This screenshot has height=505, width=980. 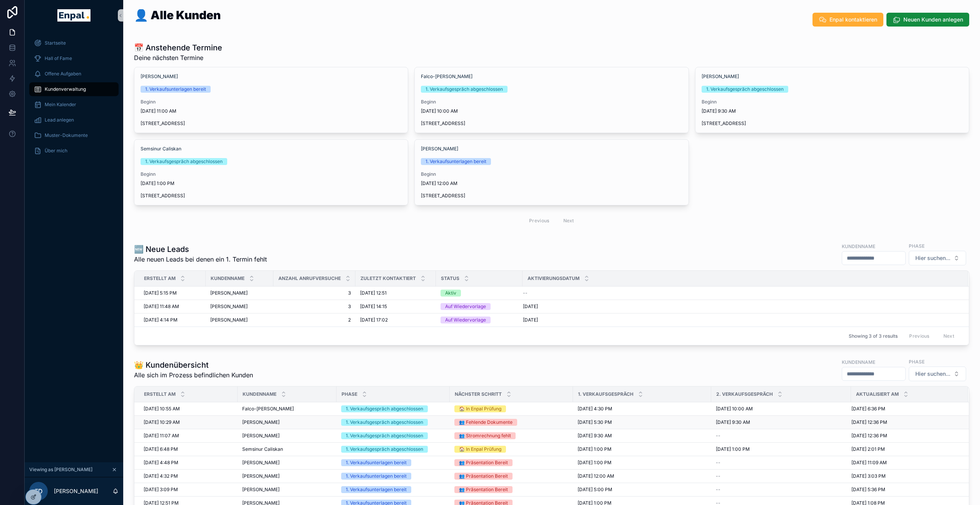 What do you see at coordinates (74, 74) in the screenshot?
I see `a: Offene Aufgaben` at bounding box center [74, 74].